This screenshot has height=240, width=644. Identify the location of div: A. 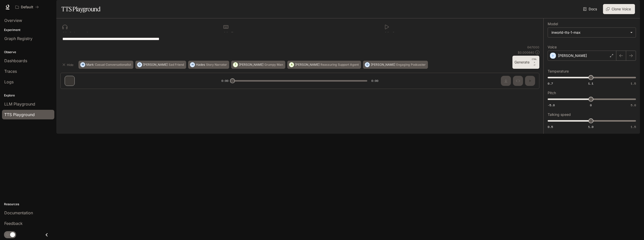
(292, 65).